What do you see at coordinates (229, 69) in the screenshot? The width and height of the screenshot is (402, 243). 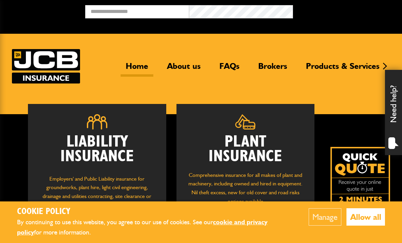 I see `a: FAQs` at bounding box center [229, 69].